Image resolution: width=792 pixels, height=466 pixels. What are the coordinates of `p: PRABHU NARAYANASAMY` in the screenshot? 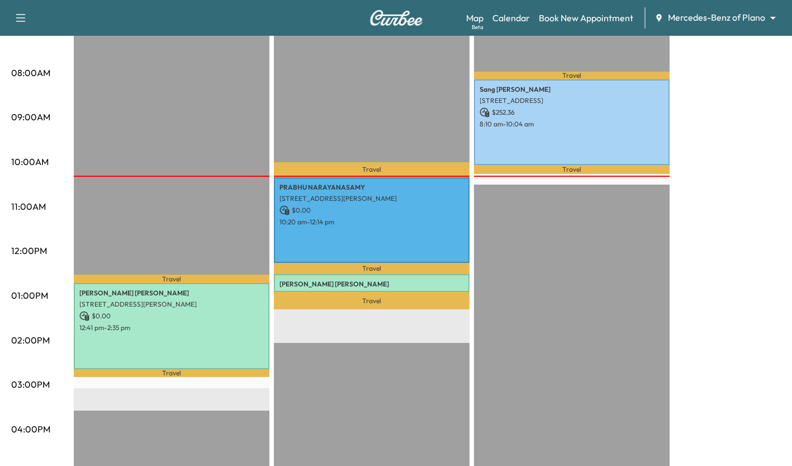 It's located at (372, 187).